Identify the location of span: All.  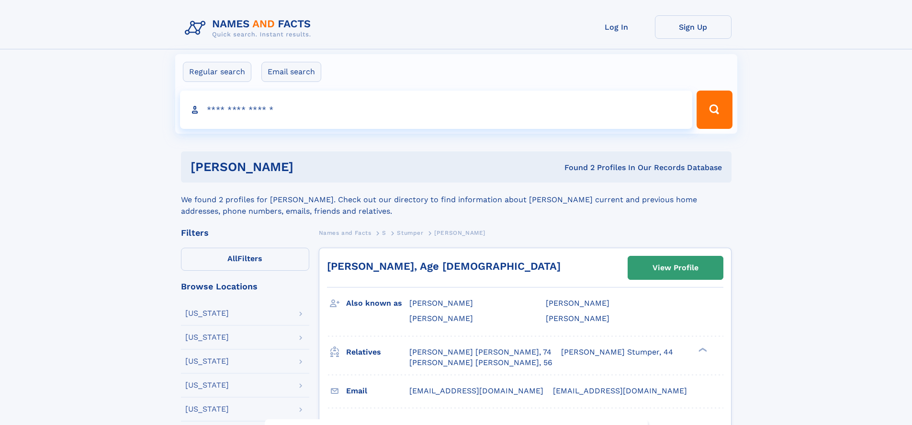
(232, 258).